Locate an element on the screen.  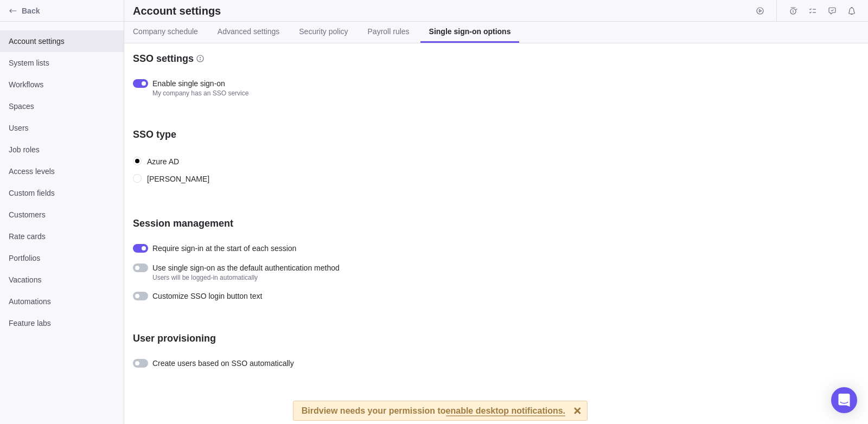
span: Time logs is located at coordinates (793, 11).